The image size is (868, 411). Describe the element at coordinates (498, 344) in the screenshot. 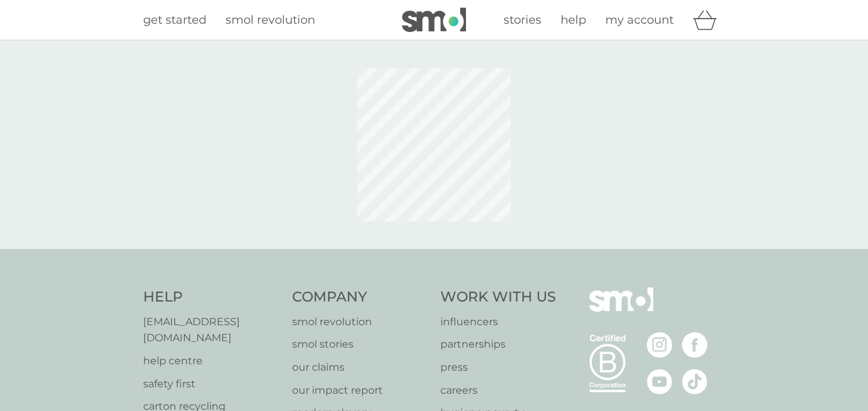

I see `a: partnerships` at that location.